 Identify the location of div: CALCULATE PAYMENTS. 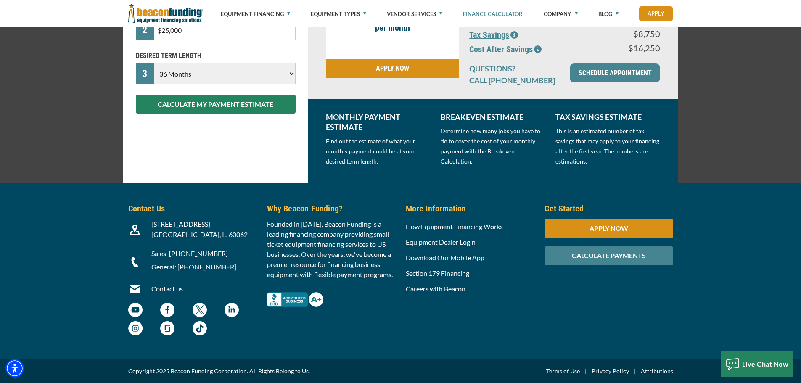
(609, 256).